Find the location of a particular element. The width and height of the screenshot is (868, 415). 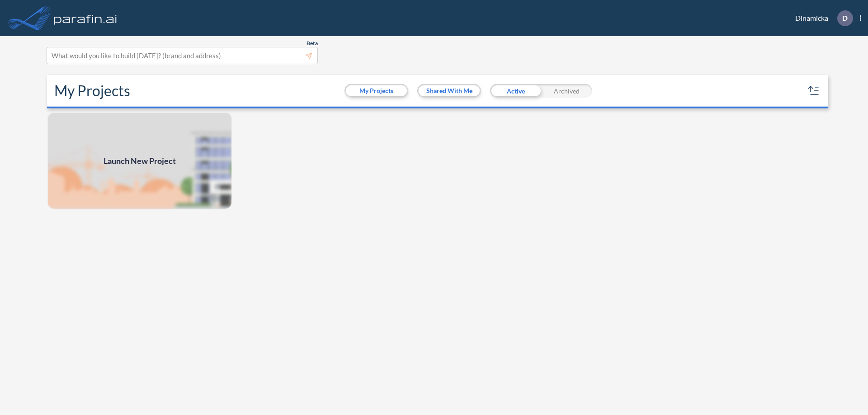

img: add is located at coordinates (140, 161).